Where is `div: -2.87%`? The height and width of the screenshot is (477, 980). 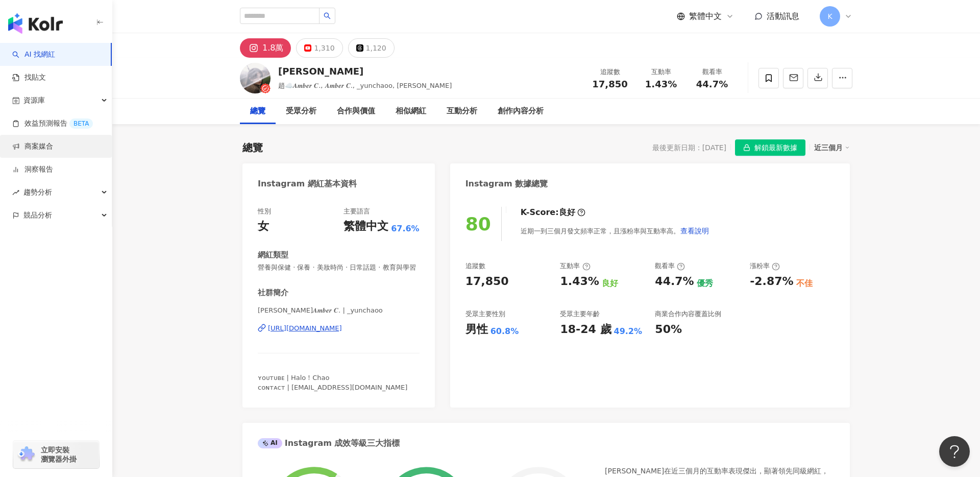 div: -2.87% is located at coordinates (771, 281).